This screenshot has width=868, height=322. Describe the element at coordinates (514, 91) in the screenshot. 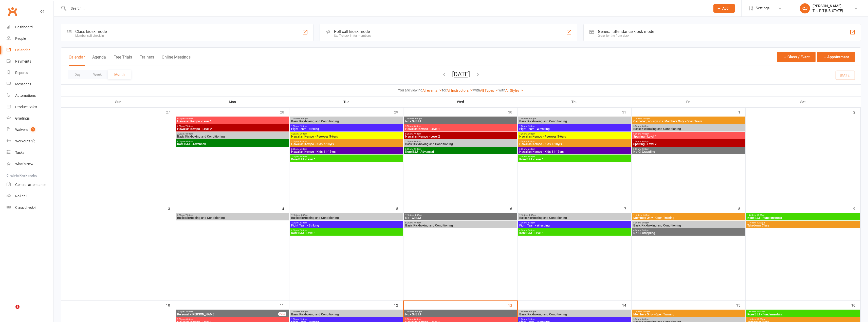

I see `a: All Styles` at that location.